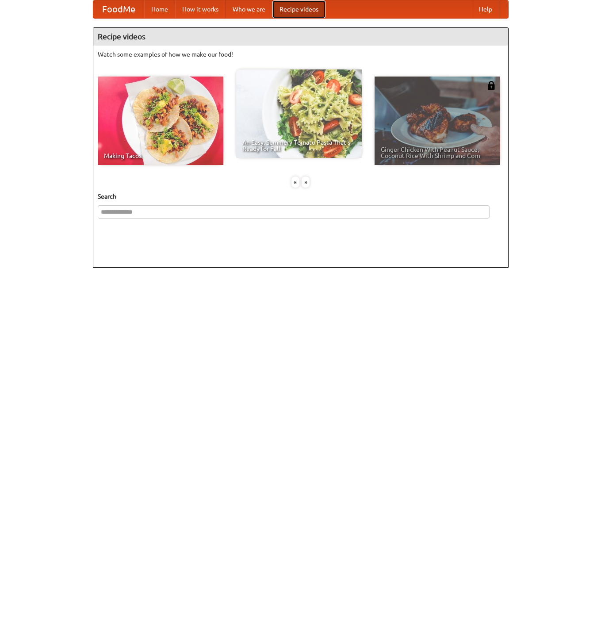  Describe the element at coordinates (119, 9) in the screenshot. I see `a: FoodMe` at that location.